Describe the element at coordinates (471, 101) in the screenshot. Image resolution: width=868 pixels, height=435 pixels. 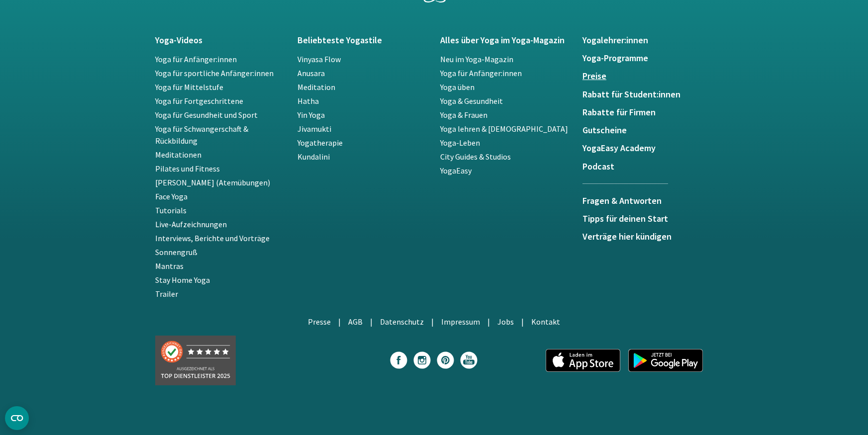
I see `a: Yoga & Gesundheit` at that location.